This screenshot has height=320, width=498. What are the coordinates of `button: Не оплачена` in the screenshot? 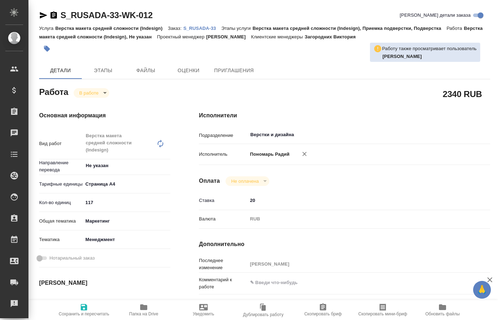 It's located at (245, 181).